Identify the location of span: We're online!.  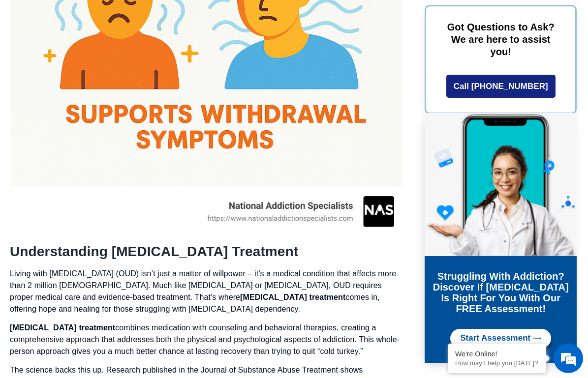
(97, 174).